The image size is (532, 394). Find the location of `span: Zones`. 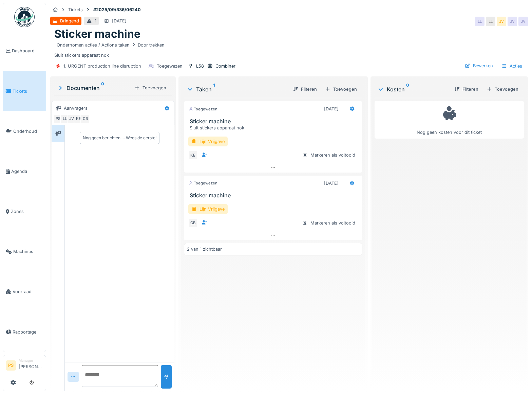

span: Zones is located at coordinates (27, 211).